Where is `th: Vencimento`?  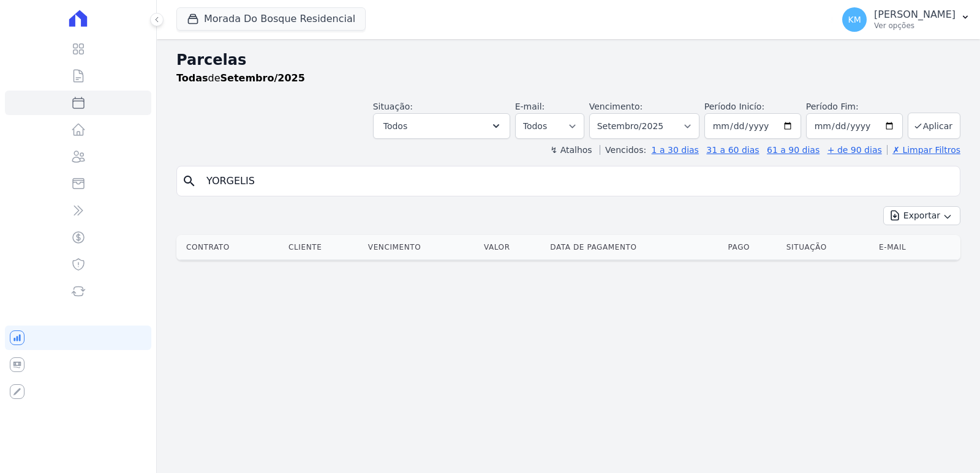 th: Vencimento is located at coordinates (421, 247).